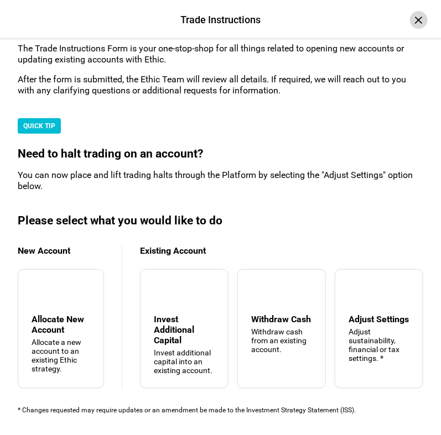 The image size is (441, 435). I want to click on mat-icon: tune, so click(357, 292).